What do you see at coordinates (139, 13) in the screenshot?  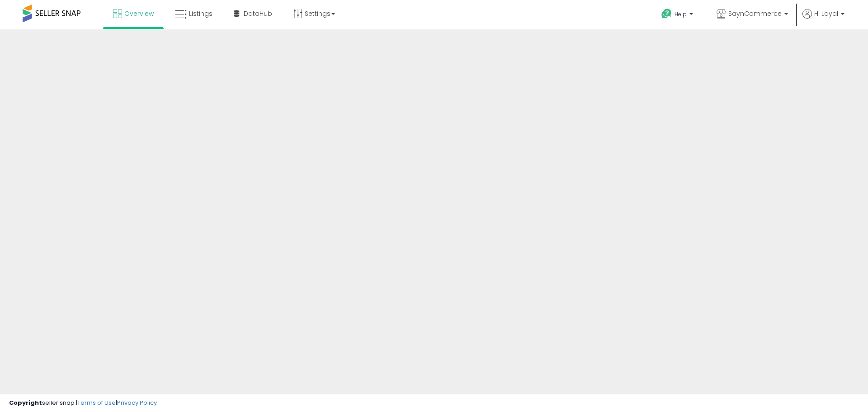 I see `span: Overview` at bounding box center [139, 13].